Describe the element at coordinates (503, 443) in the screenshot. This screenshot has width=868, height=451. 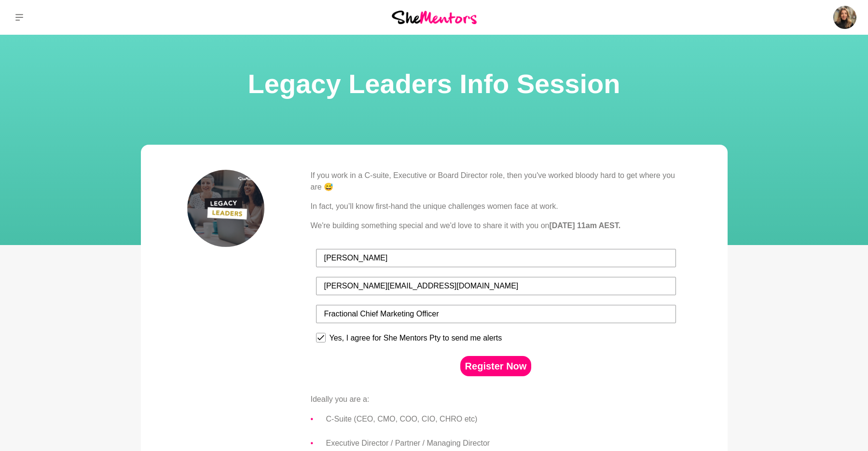
I see `li: Executive Director / Partner / Managing Director` at that location.